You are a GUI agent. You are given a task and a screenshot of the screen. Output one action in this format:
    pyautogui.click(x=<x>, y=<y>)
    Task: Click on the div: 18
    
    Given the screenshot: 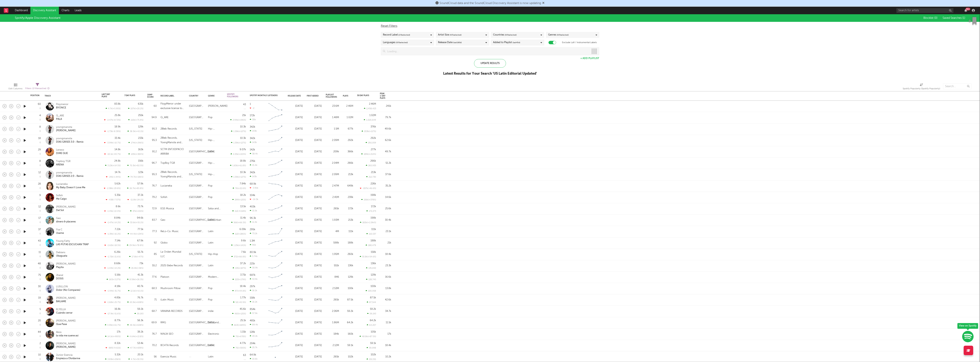 What is the action you would take?
    pyautogui.click(x=40, y=138)
    